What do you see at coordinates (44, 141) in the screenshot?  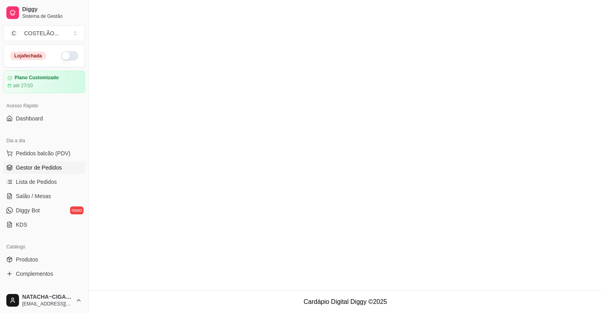 I see `div: Dia a dia` at bounding box center [44, 141].